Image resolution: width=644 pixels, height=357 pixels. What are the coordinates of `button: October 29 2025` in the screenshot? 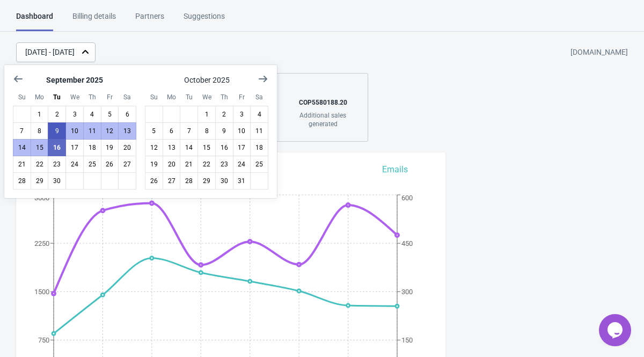 It's located at (207, 181).